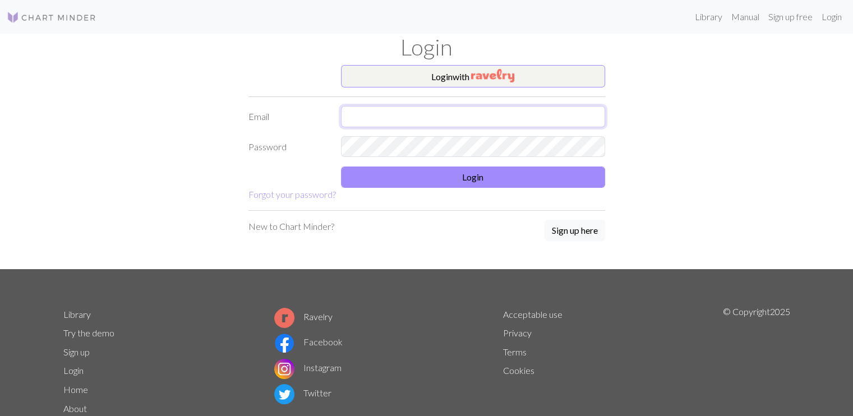 This screenshot has width=853, height=416. What do you see at coordinates (52, 17) in the screenshot?
I see `img: Logo` at bounding box center [52, 17].